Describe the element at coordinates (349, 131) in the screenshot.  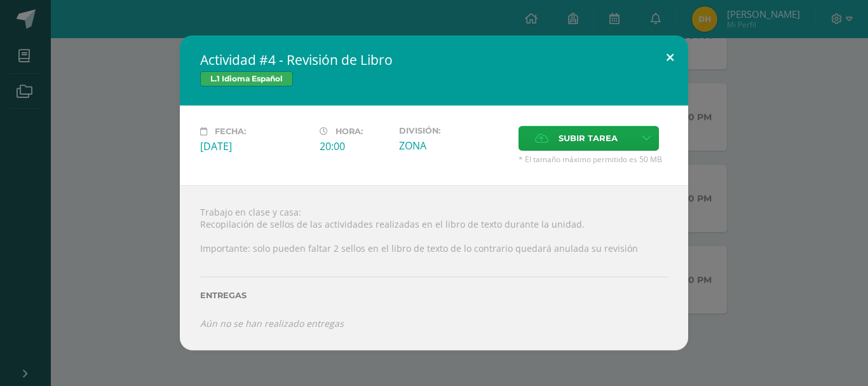
I see `span: Hora:` at that location.